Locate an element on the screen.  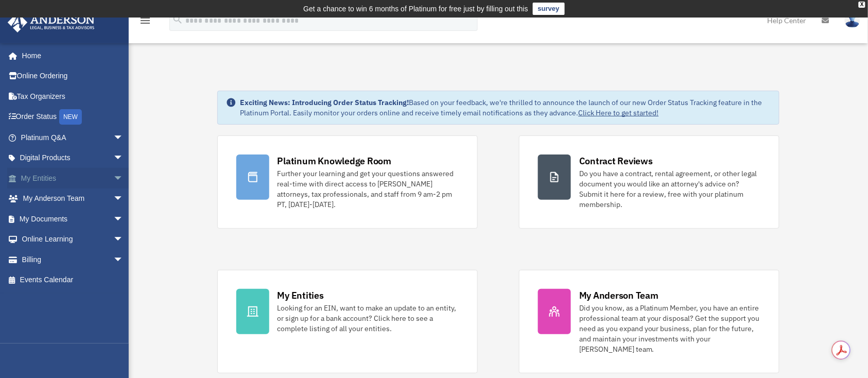
a: Online Ordering is located at coordinates (73, 76).